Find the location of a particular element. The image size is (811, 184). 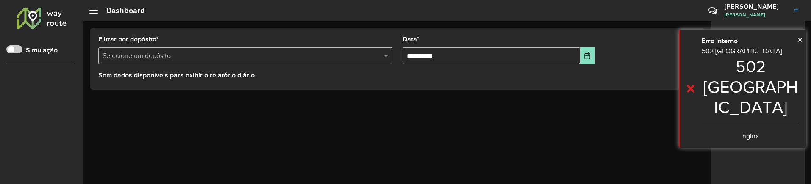

h2: Dashboard is located at coordinates (121, 11).